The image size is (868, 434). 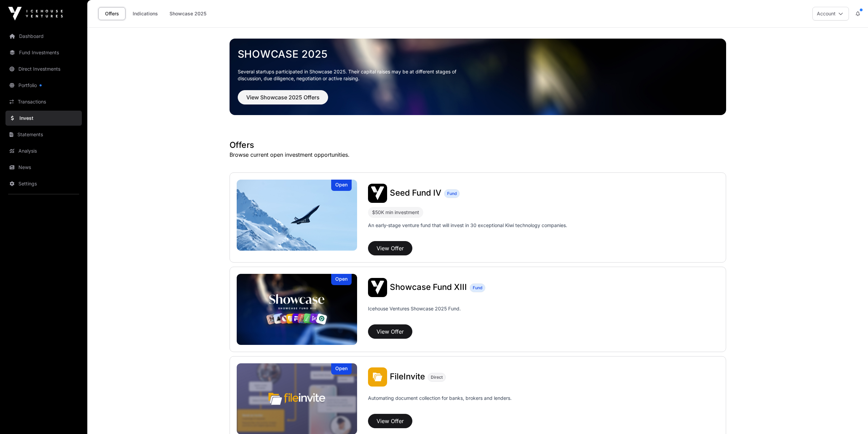 I want to click on a: Portfolio, so click(x=43, y=85).